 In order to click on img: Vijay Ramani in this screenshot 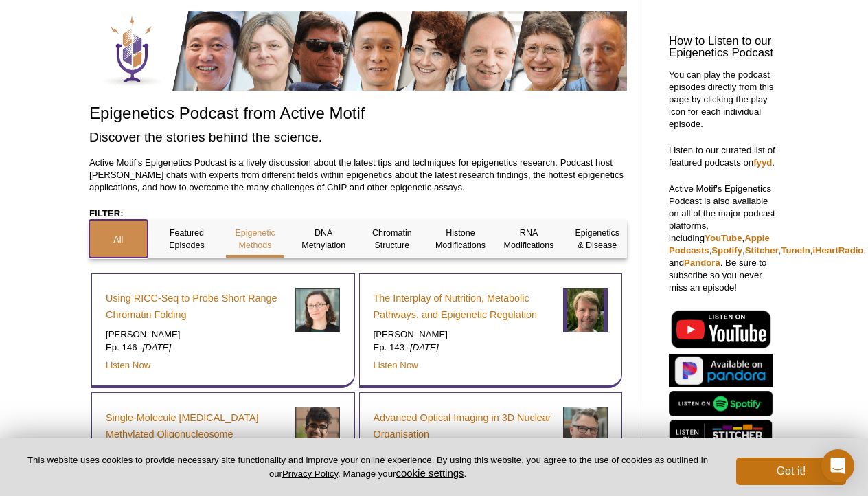, I will do `click(317, 429)`.